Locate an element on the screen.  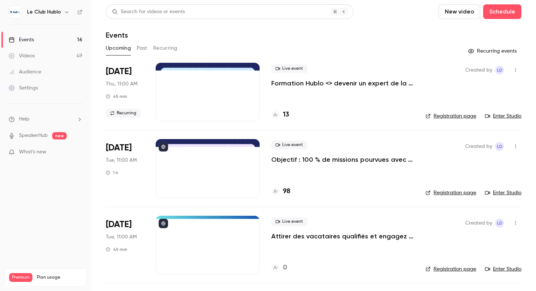
a: Attirer des vacataires qualifiés et engagez votre réseau existant is located at coordinates (342, 236).